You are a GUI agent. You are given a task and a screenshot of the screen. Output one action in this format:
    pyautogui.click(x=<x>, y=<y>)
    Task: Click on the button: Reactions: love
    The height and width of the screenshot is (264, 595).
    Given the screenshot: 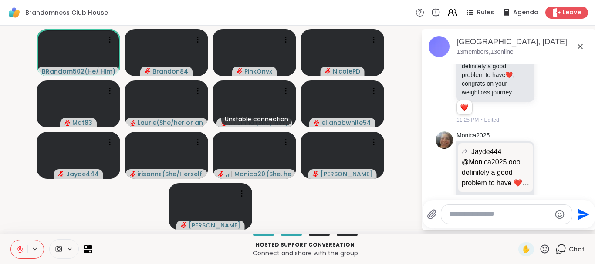 What is the action you would take?
    pyautogui.click(x=464, y=108)
    